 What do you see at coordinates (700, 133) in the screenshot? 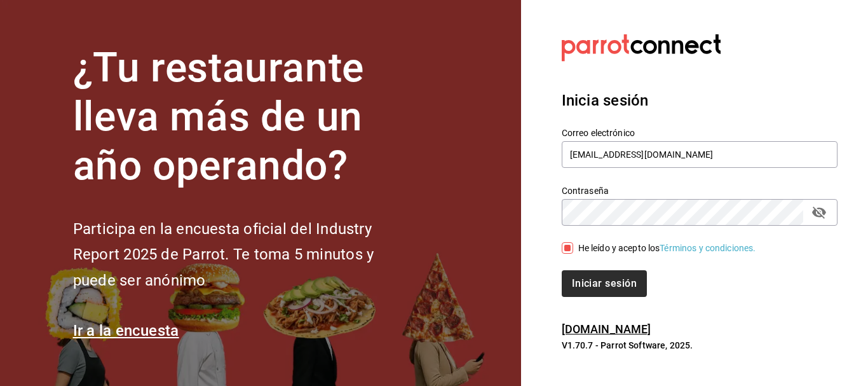
I see `label: Correo electrónico` at bounding box center [700, 133].